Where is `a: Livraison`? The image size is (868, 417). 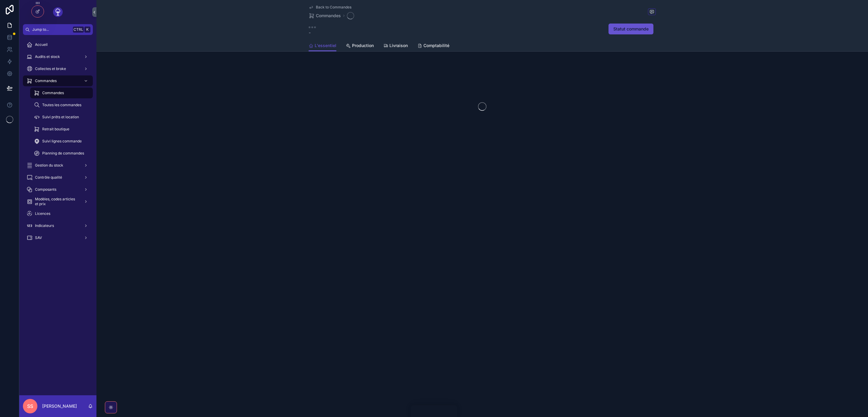 a: Livraison is located at coordinates (396, 46).